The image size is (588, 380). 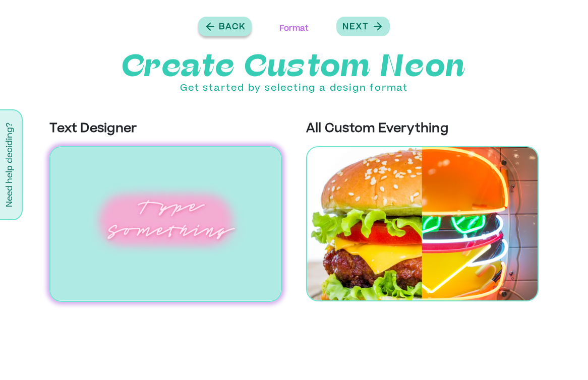 What do you see at coordinates (356, 27) in the screenshot?
I see `p: Next` at bounding box center [356, 27].